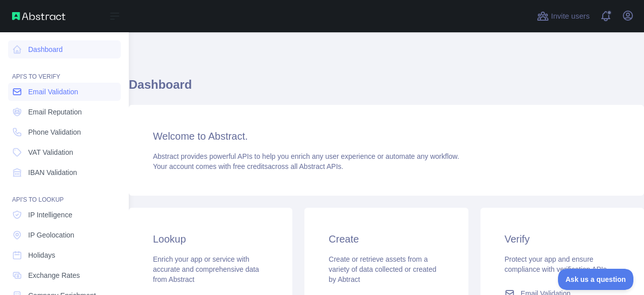  Describe the element at coordinates (562, 239) in the screenshot. I see `h3: Verify` at that location.